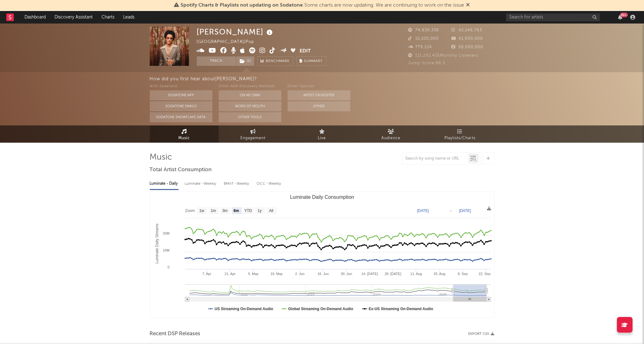 The width and height of the screenshot is (644, 344). Describe the element at coordinates (463, 274) in the screenshot. I see `text: 8. Sep` at that location.